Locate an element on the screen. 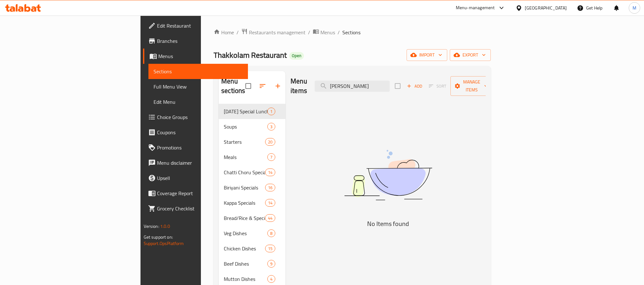 This screenshot has width=644, height=285. div: Veg Dishes8 is located at coordinates (252, 233).